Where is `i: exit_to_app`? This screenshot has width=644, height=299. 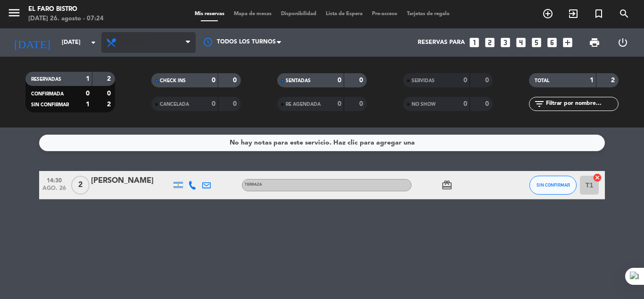 i: exit_to_app is located at coordinates (573, 14).